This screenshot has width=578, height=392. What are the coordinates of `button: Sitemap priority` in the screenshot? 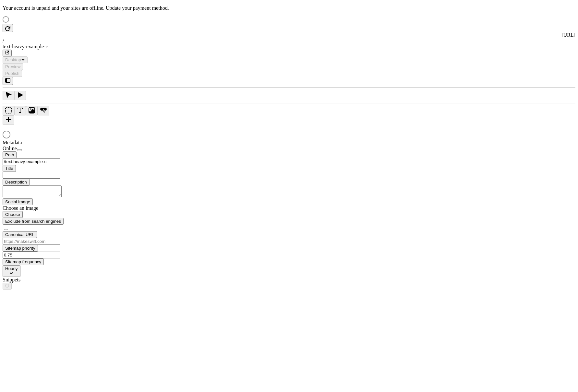 It's located at (20, 248).